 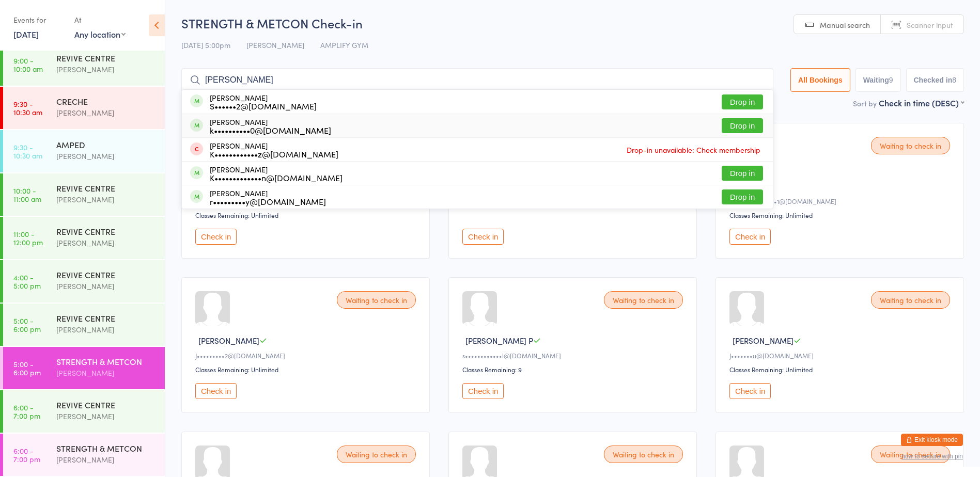 I want to click on time: 11:00 - 12:00 pm, so click(x=28, y=238).